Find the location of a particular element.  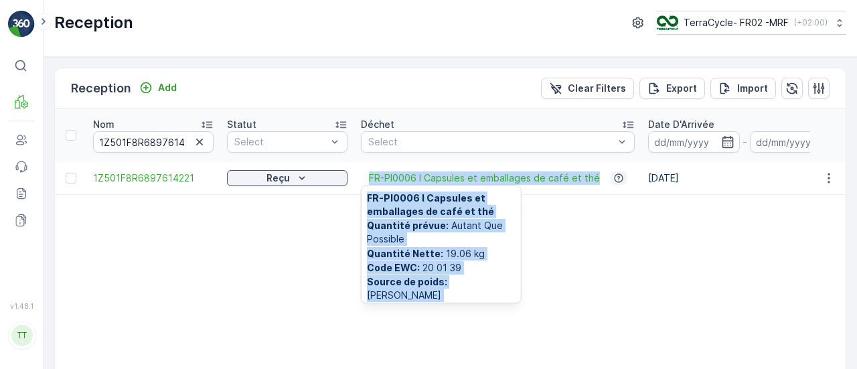

a: 1Z501F8R6897614221 is located at coordinates (153, 178).